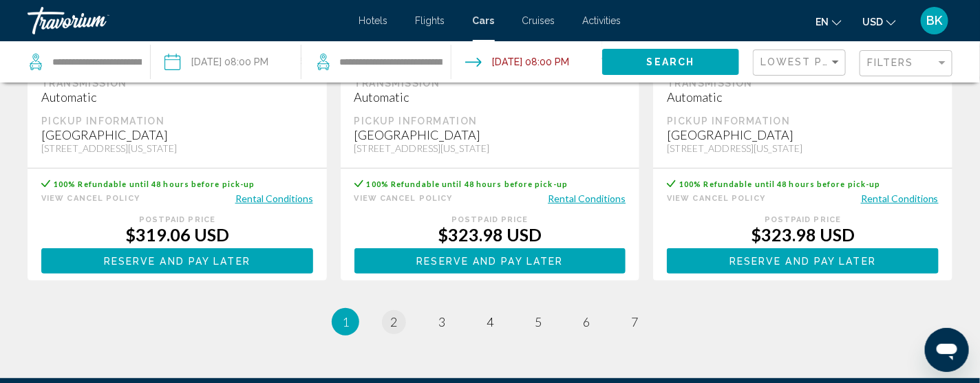 This screenshot has width=980, height=383. I want to click on button: Filter, so click(905, 63).